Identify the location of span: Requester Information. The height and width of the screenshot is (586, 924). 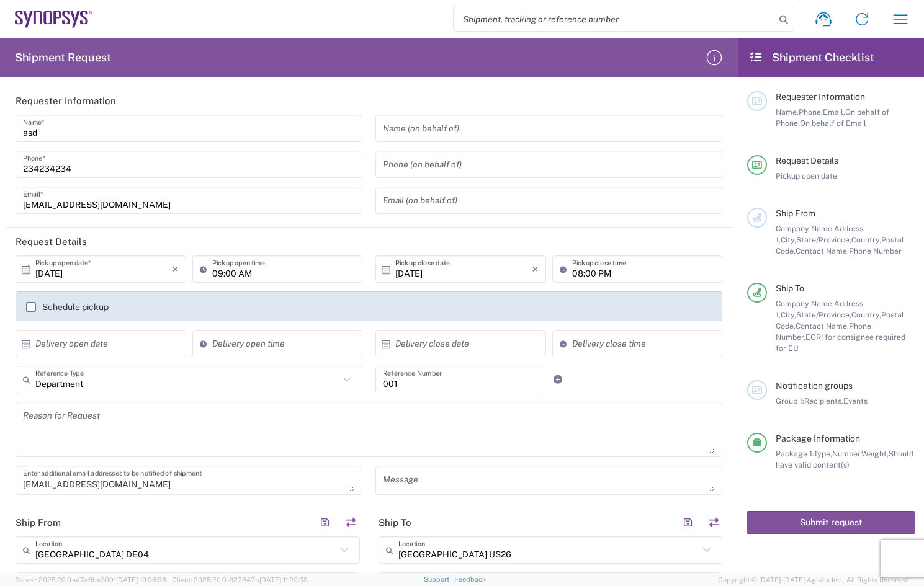
(820, 97).